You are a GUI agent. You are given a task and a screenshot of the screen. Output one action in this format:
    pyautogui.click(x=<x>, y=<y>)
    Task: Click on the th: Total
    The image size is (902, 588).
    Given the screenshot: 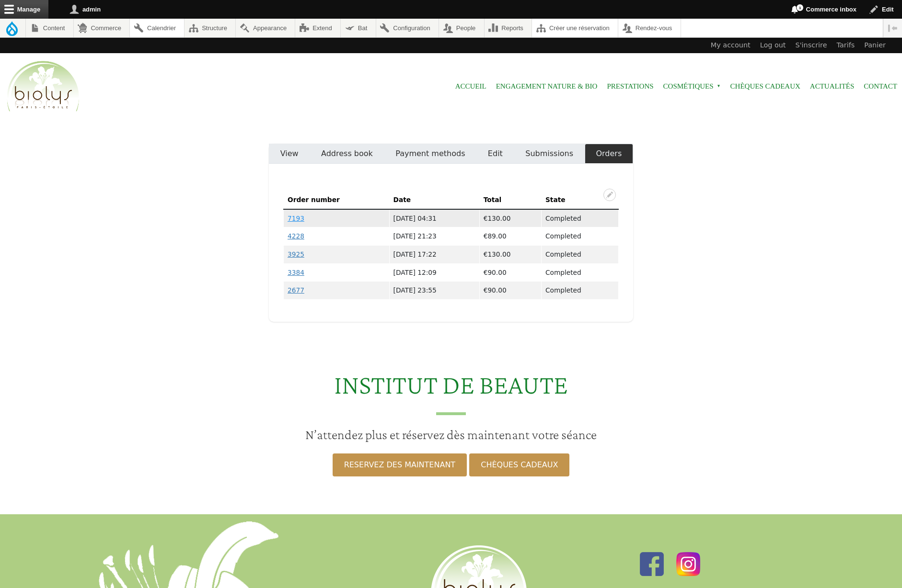 What is the action you would take?
    pyautogui.click(x=510, y=200)
    